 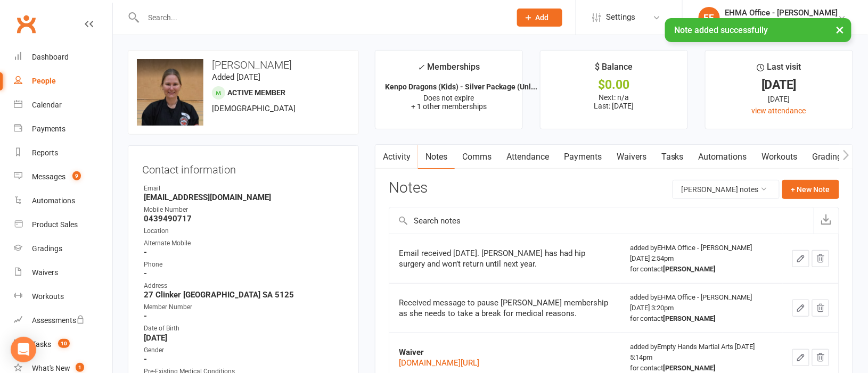 What do you see at coordinates (77, 176) in the screenshot?
I see `span: 9` at bounding box center [77, 176].